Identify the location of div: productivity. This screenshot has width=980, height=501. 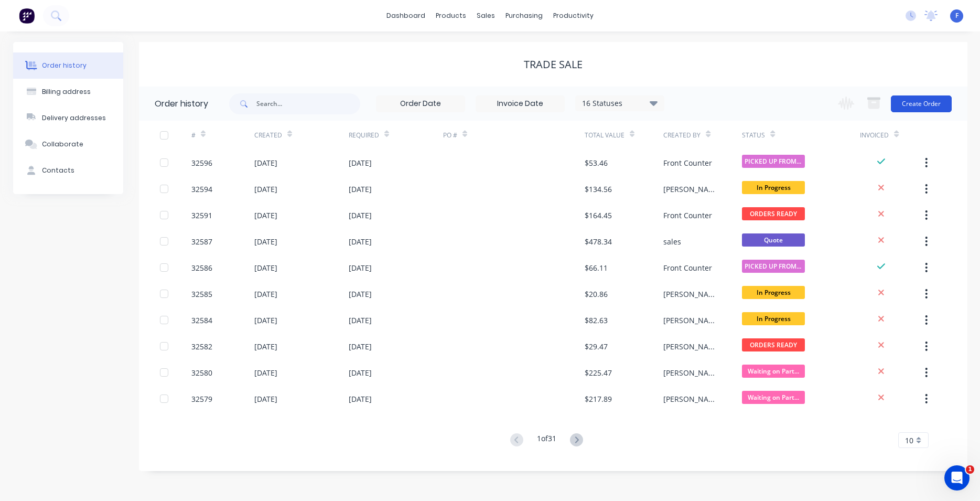
(573, 16).